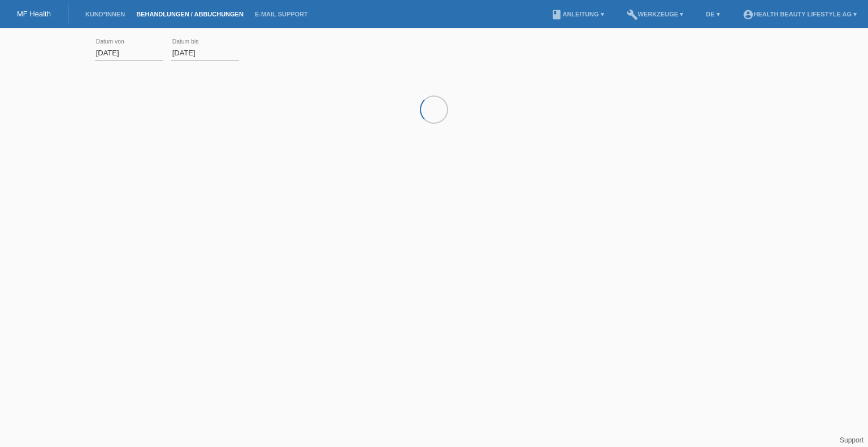  I want to click on a: DE ▾, so click(712, 14).